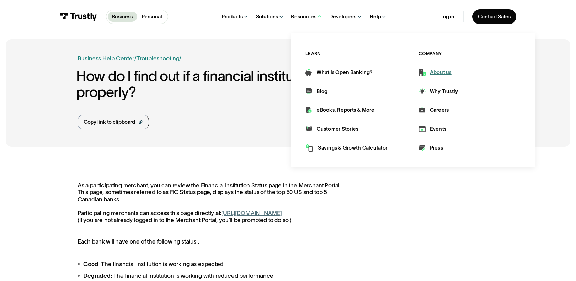 The width and height of the screenshot is (576, 281). Describe the element at coordinates (435, 72) in the screenshot. I see `a: About us` at that location.